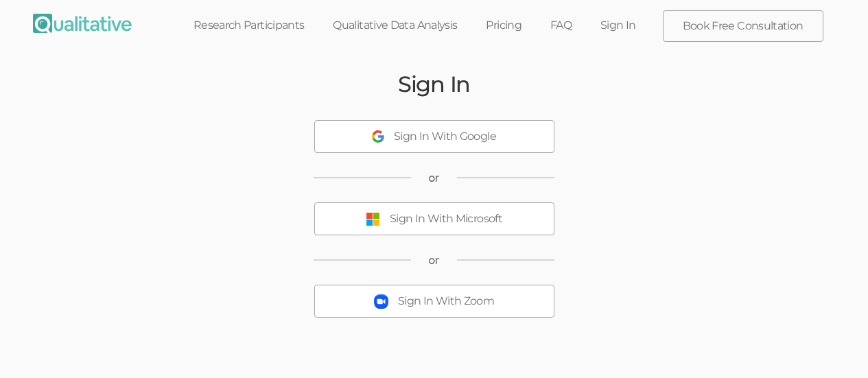  What do you see at coordinates (82, 23) in the screenshot?
I see `img: Qualitative` at bounding box center [82, 23].